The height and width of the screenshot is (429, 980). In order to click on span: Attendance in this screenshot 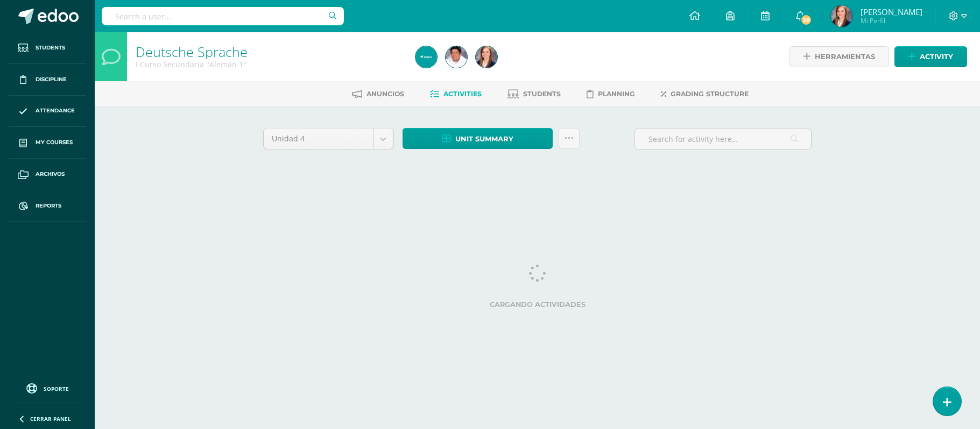, I will do `click(55, 110)`.